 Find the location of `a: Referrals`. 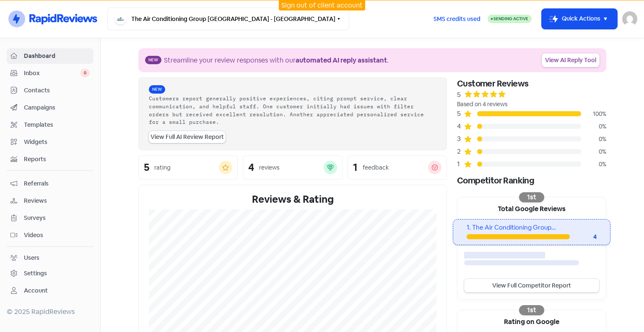

a: Referrals is located at coordinates (50, 184).